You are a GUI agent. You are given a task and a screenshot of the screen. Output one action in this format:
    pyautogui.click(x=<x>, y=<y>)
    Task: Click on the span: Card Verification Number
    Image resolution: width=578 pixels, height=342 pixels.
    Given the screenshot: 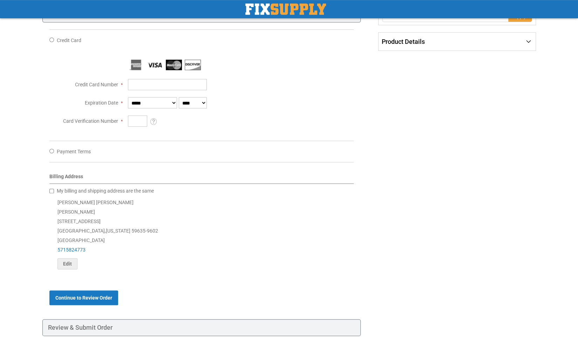 What is the action you would take?
    pyautogui.click(x=90, y=121)
    